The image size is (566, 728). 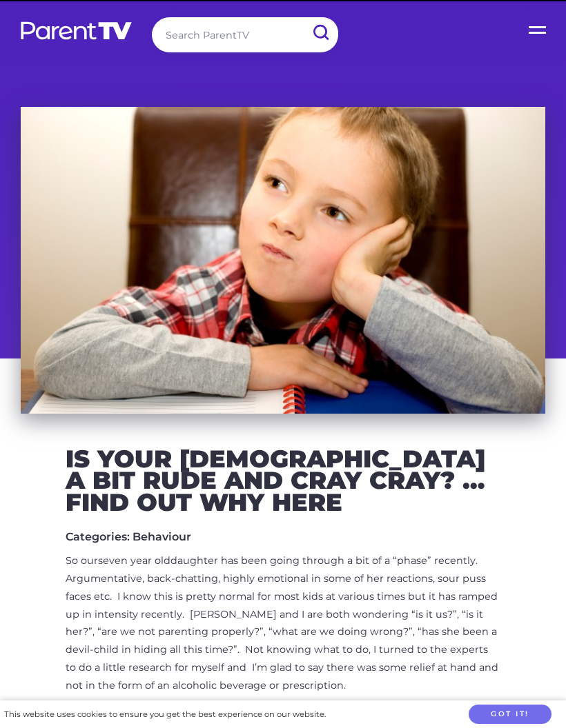 I want to click on div: This website uses cookies to ensure you get the best experience on our website., so click(x=165, y=715).